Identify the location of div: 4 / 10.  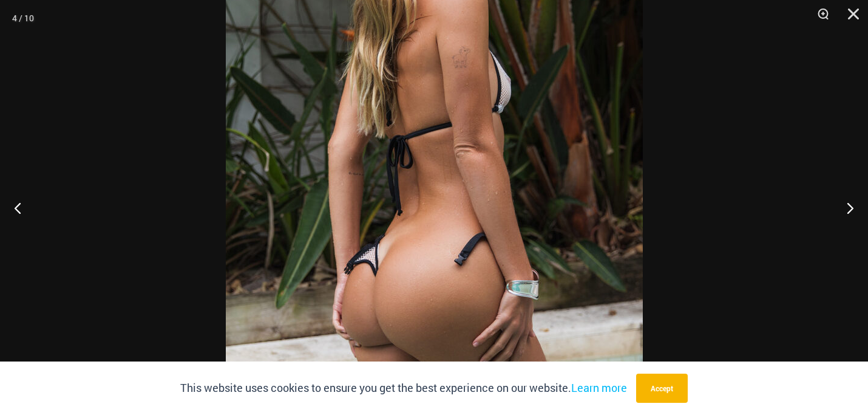
(23, 18).